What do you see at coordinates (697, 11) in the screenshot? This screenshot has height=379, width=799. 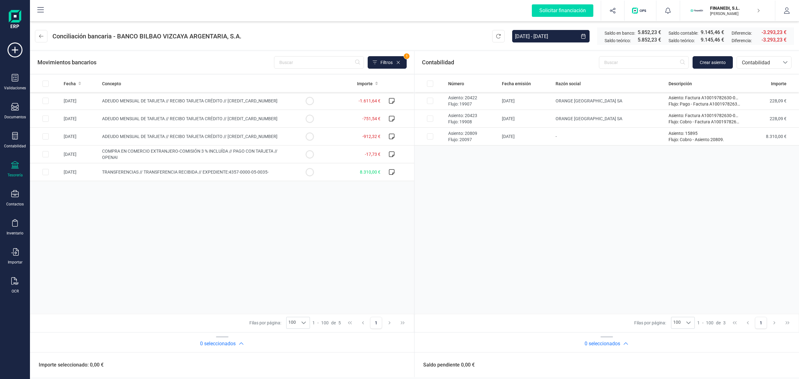 I see `img: FI` at bounding box center [697, 11].